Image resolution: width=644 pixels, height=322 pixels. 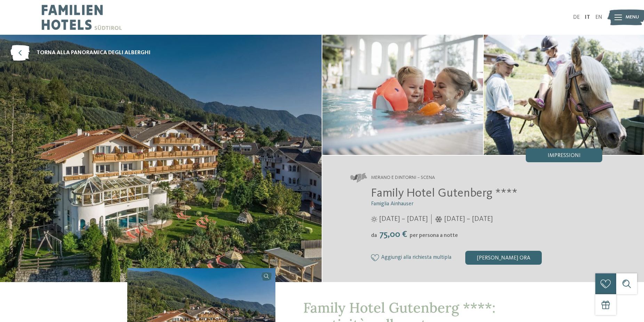 I want to click on span: Famiglia Ainhauser, so click(x=392, y=204).